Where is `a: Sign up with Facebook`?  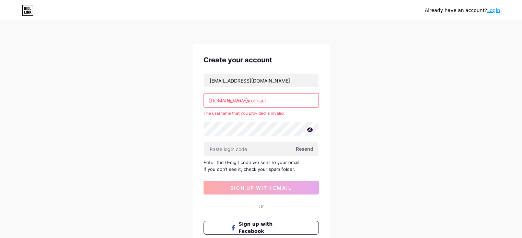
a: Sign up with Facebook is located at coordinates (261, 228).